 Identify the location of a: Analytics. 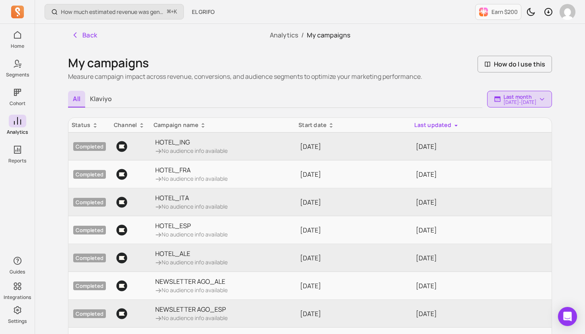
(284, 35).